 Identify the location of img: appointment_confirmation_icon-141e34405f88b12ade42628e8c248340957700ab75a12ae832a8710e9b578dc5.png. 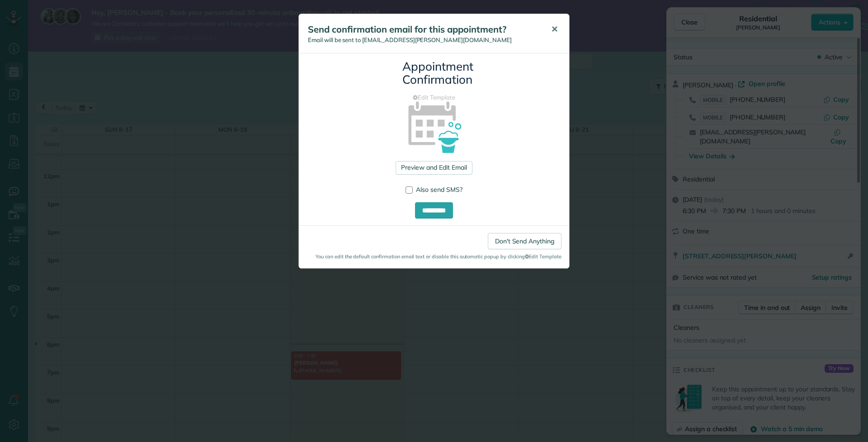
(434, 126).